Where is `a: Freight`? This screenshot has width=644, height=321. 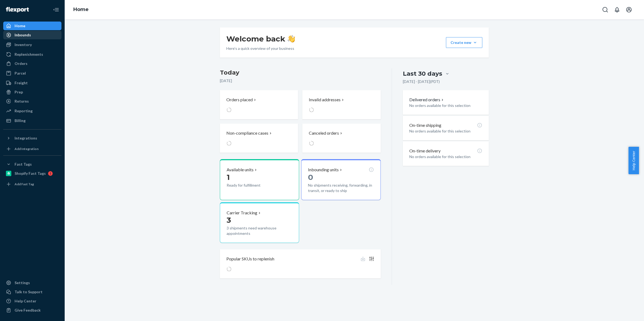 a: Freight is located at coordinates (32, 83).